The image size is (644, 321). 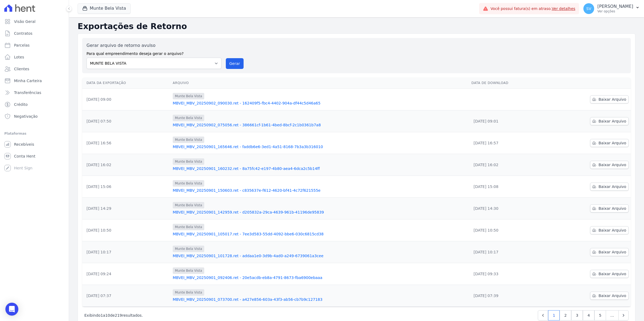 What do you see at coordinates (320, 256) in the screenshot?
I see `a: MBVEI_MBV_20250901_101728.ret - addaa1e0-3d9b-4ad0-a249-6739061a3cee` at bounding box center [320, 256].